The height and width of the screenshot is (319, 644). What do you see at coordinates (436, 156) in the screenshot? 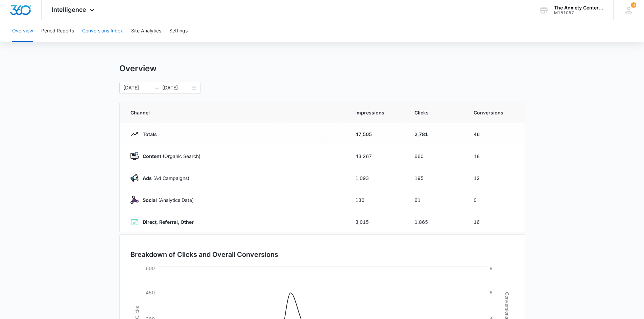
I see `td: 660` at bounding box center [436, 156].